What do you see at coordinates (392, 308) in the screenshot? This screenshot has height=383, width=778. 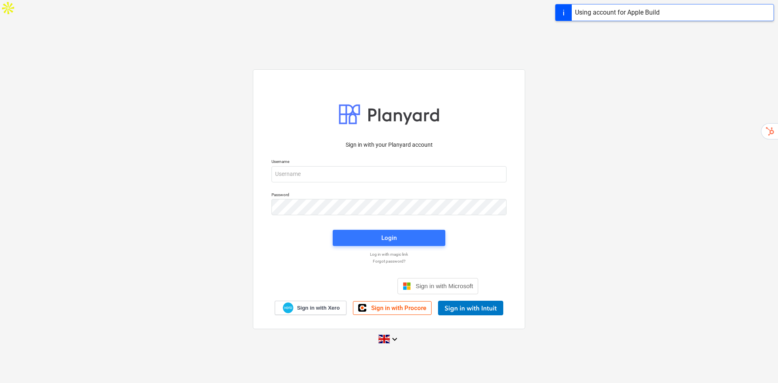 I see `a: Sign in with Procore` at bounding box center [392, 308].